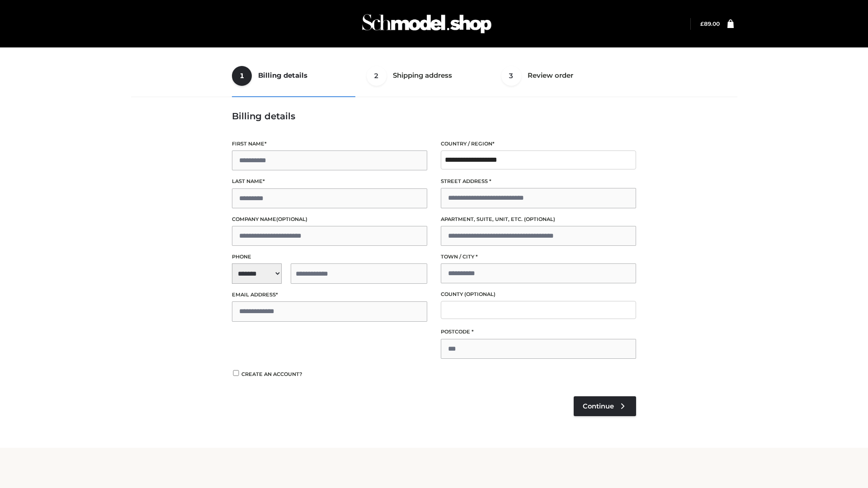  Describe the element at coordinates (330, 144) in the screenshot. I see `label: First name` at that location.